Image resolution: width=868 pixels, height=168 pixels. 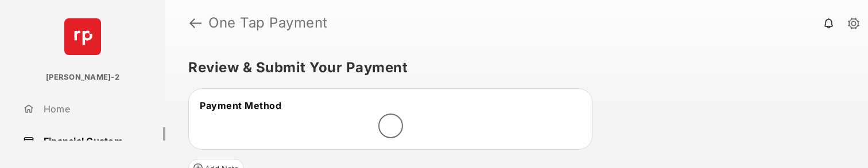 What do you see at coordinates (83, 36) in the screenshot?
I see `img: svg+xml;base64,PHN2ZyB4bWxucz0iaHR0cDovL3d3dy53My5vcmcvMjAwMC9zdmciIHdpZHRoPSI2NCIgaGVpZ2h0PSI2NC...` at bounding box center [83, 36].